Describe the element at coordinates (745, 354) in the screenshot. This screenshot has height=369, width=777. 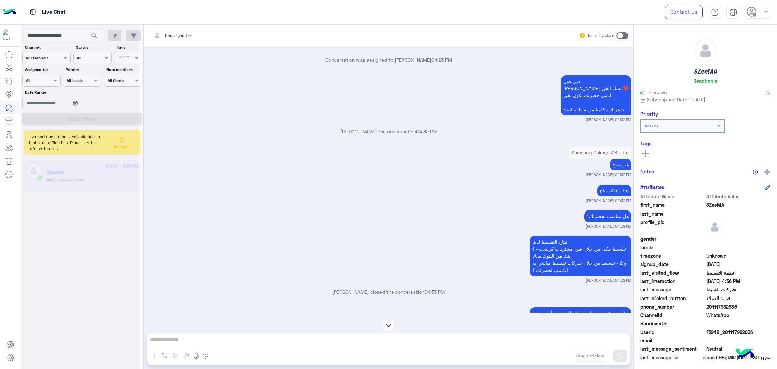
I see `img: hulul-logo.png` at that location.